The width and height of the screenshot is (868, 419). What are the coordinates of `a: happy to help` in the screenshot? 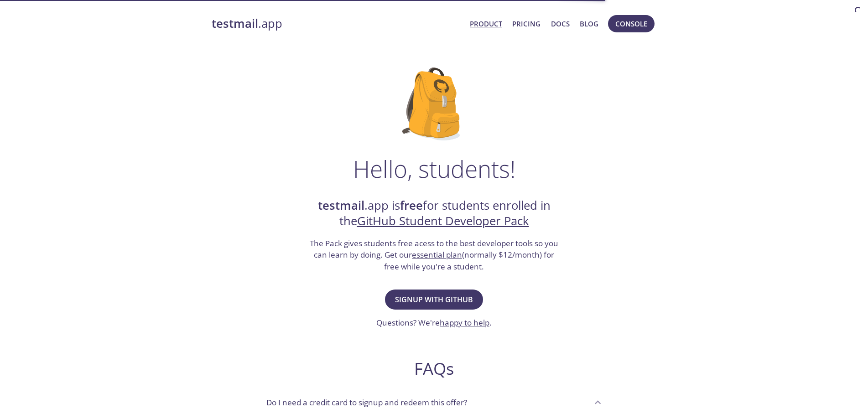 It's located at (464, 322).